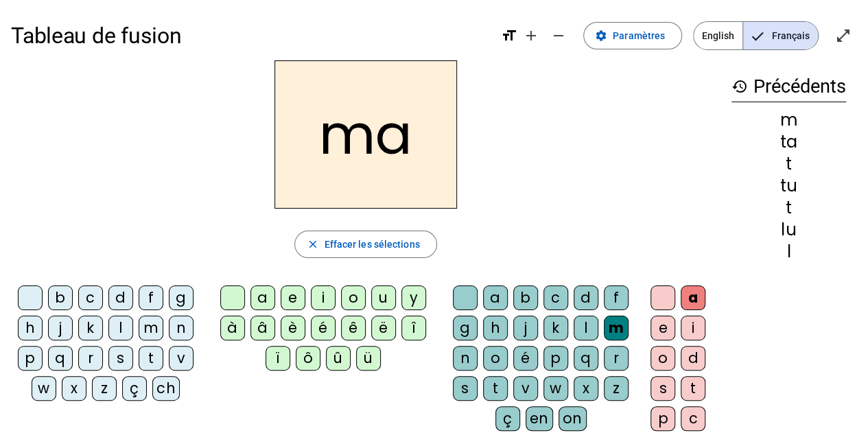  Describe the element at coordinates (383, 328) in the screenshot. I see `div: ë` at that location.